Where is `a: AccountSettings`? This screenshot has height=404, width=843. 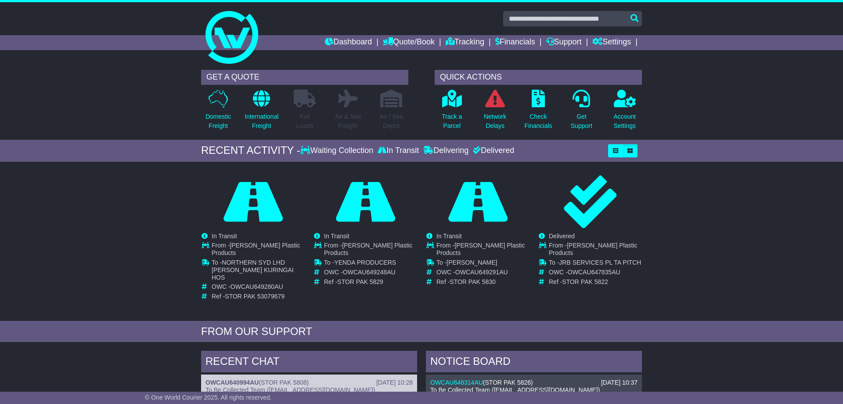
a: AccountSettings is located at coordinates (625, 112).